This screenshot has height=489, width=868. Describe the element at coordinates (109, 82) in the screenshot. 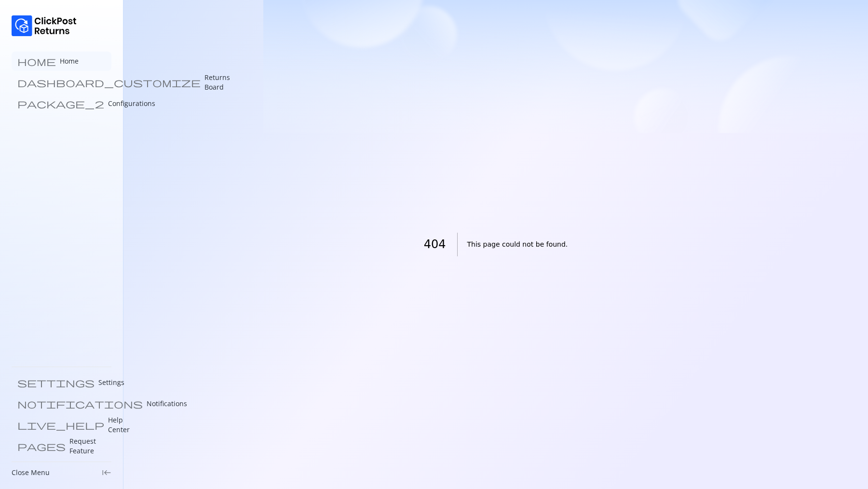

I see `span: dashboard_customize` at that location.